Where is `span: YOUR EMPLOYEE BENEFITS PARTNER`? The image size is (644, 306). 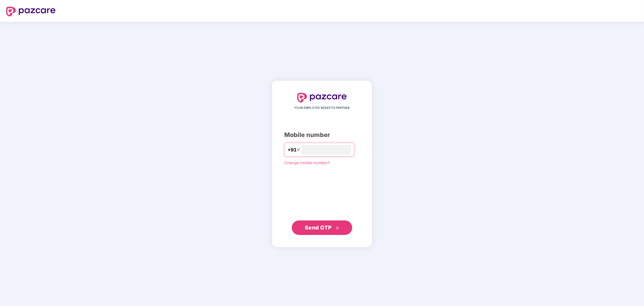 span: YOUR EMPLOYEE BENEFITS PARTNER is located at coordinates (322, 108).